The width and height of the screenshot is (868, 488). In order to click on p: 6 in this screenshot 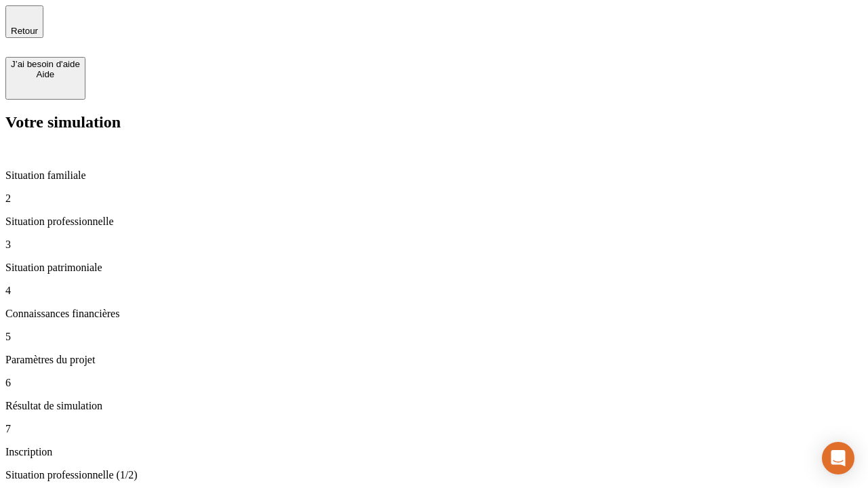, I will do `click(434, 383)`.